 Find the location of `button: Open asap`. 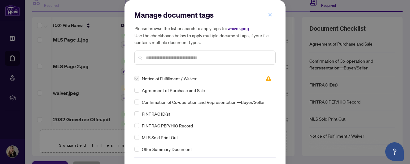

button: Open asap is located at coordinates (394, 151).